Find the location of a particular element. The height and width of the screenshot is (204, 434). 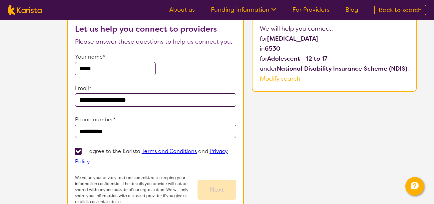

p: Email* is located at coordinates (156, 88).